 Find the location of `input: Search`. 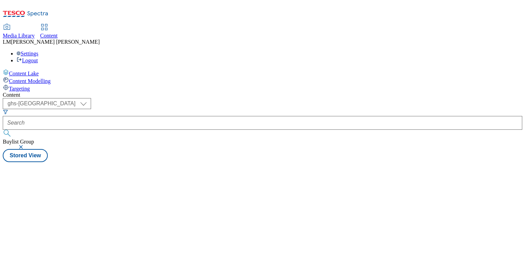

input: Search is located at coordinates (263, 123).